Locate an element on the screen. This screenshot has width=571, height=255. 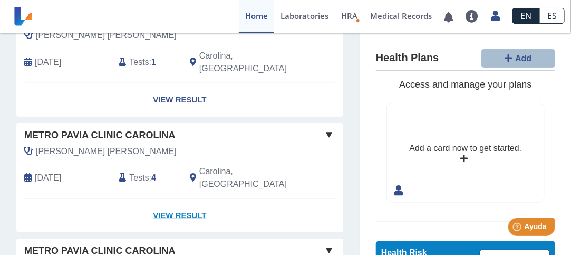
span: 2025-09-15 is located at coordinates (48, 178).